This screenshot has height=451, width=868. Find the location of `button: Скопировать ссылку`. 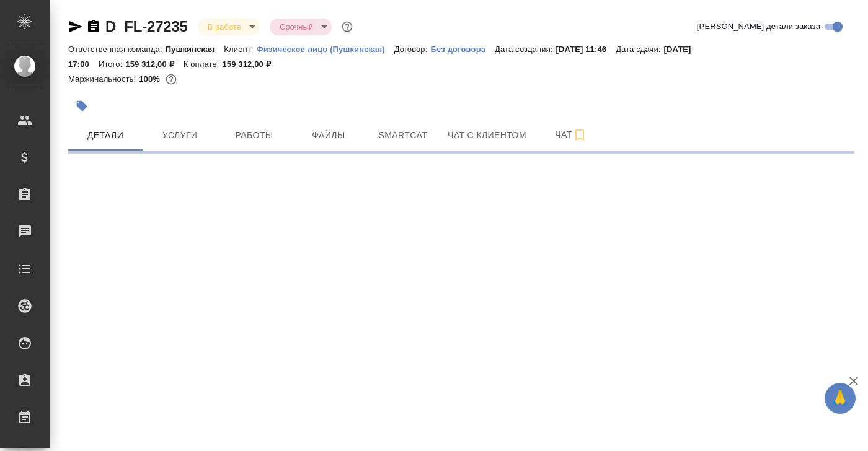

button: Скопировать ссылку is located at coordinates (94, 27).